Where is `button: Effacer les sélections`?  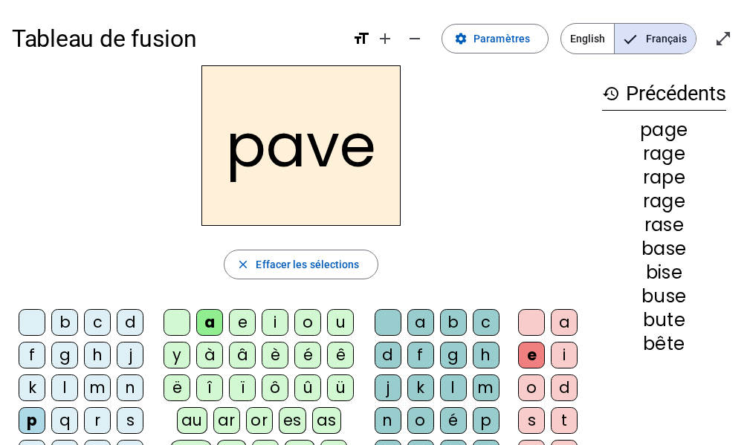 button: Effacer les sélections is located at coordinates (300, 265).